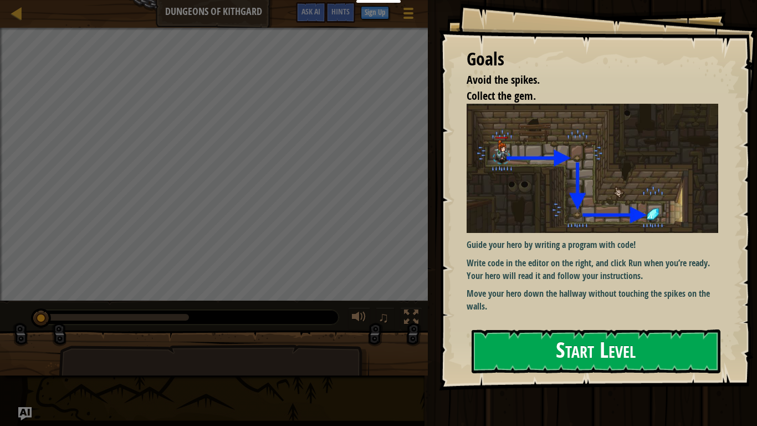 The image size is (757, 426). I want to click on p: Guide your hero by writing a program with code!, so click(593, 245).